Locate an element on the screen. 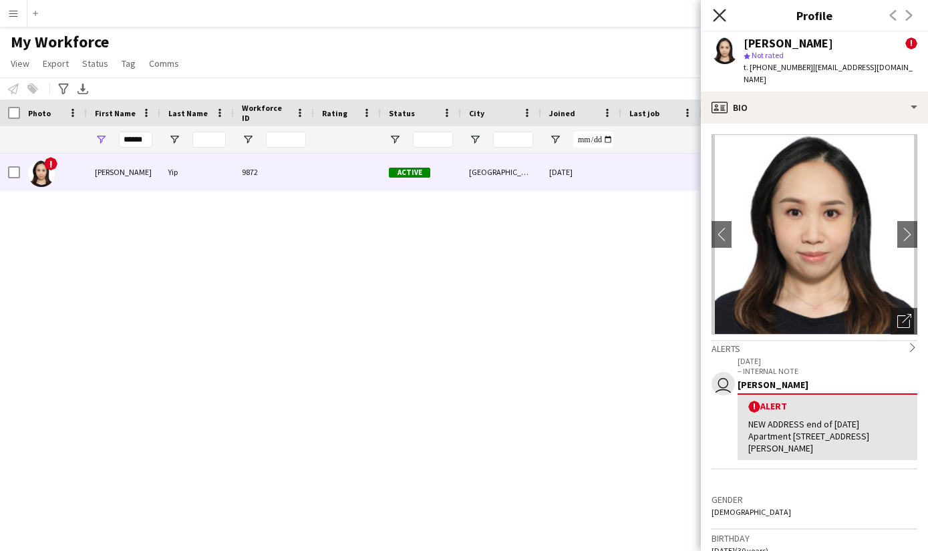 Image resolution: width=928 pixels, height=551 pixels. h3: Gender is located at coordinates (815, 500).